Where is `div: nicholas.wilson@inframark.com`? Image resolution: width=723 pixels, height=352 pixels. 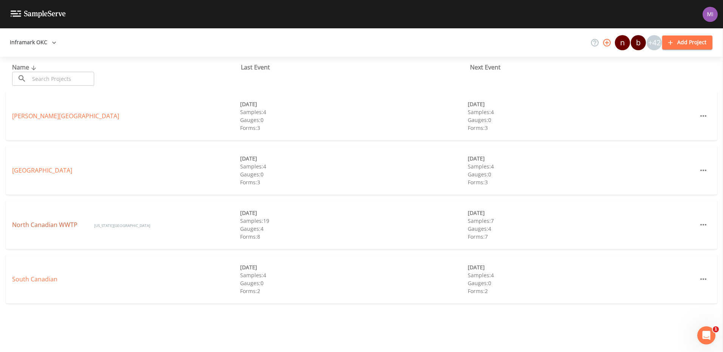 div: nicholas.wilson@inframark.com is located at coordinates (623, 43).